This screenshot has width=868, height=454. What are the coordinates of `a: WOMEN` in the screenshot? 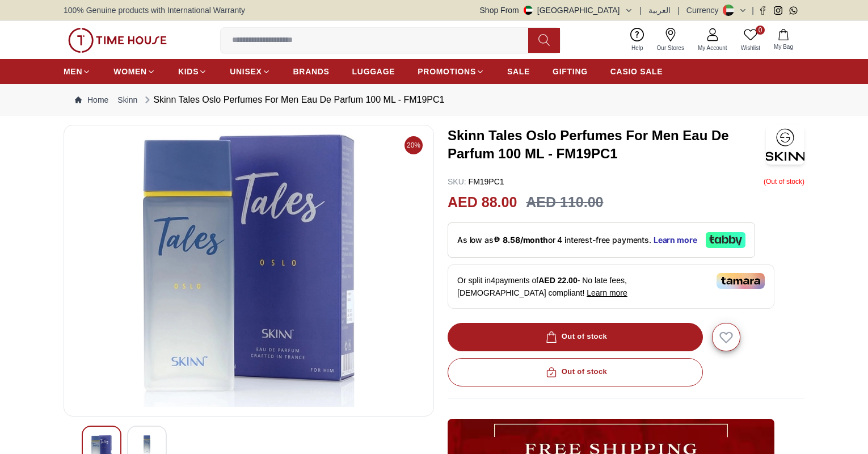 It's located at (135, 72).